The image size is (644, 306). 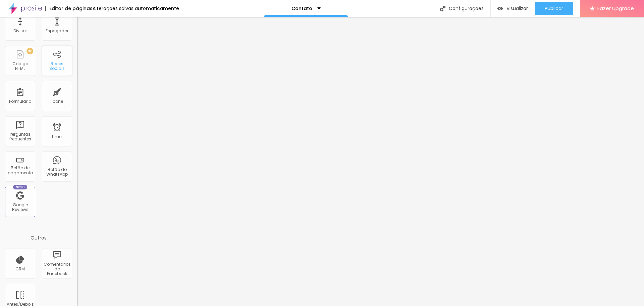 I want to click on div: Perguntas frequentes, so click(x=20, y=137).